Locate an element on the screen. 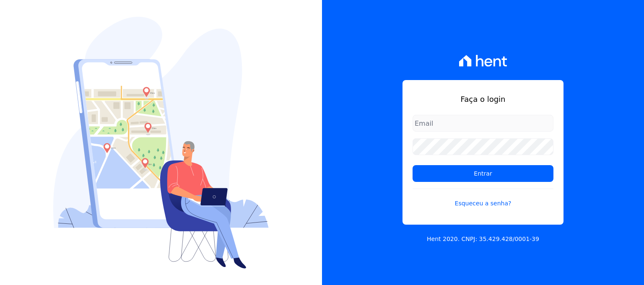  input: Email is located at coordinates (483, 123).